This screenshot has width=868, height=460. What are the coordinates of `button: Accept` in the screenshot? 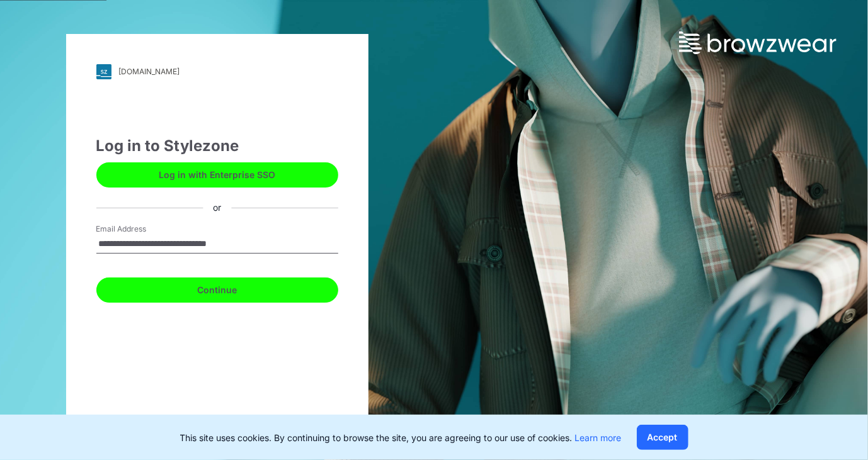 It's located at (662, 437).